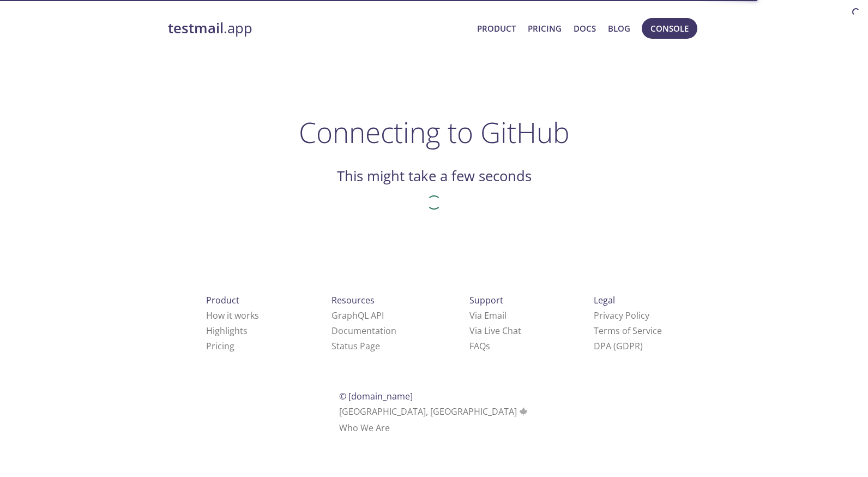 The image size is (868, 477). What do you see at coordinates (584, 28) in the screenshot?
I see `a: Docs` at bounding box center [584, 28].